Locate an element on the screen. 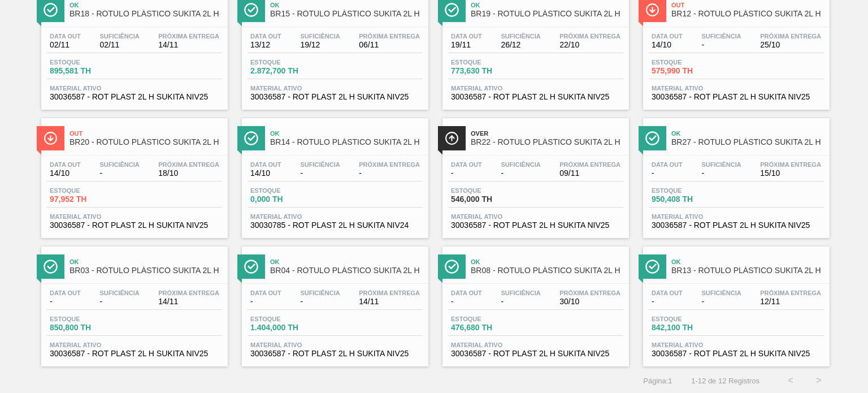 The height and width of the screenshot is (393, 868). span: 06/11 is located at coordinates (389, 44).